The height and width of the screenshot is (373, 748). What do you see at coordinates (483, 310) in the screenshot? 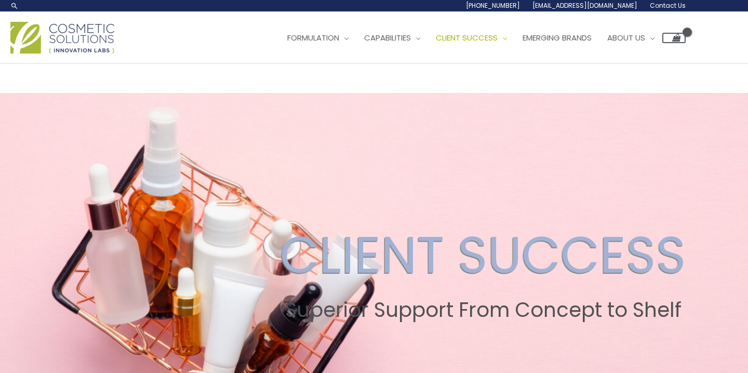
I see `h2: Superior Support From Concept to Shelf` at bounding box center [483, 310].